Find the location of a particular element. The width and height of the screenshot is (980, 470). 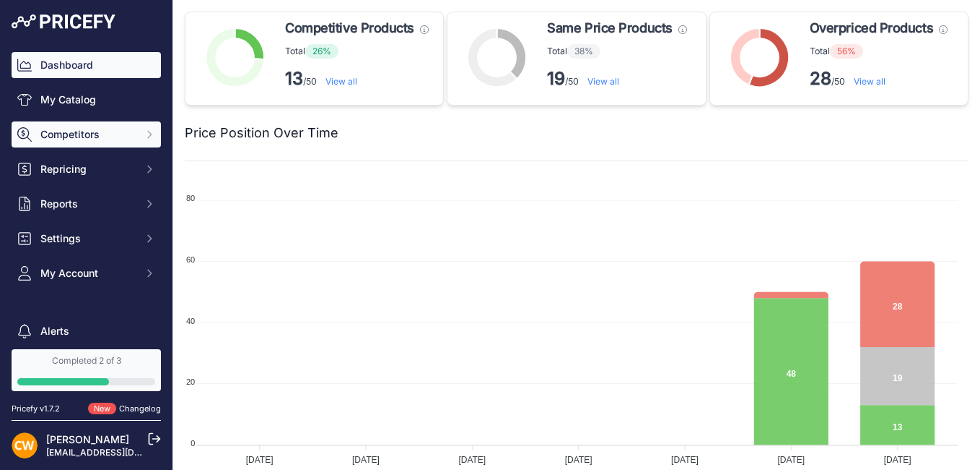

span: Settings is located at coordinates (87, 239).